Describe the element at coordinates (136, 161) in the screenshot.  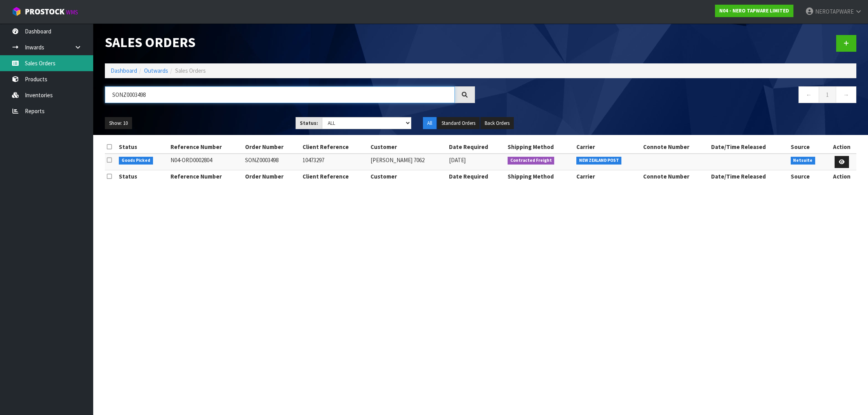
I see `span: Goods Picked` at that location.